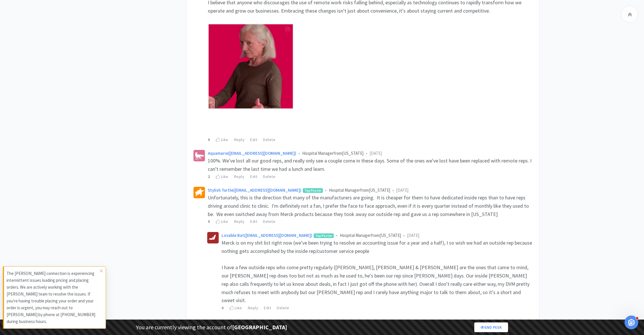 Image resolution: width=644 pixels, height=335 pixels. Describe the element at coordinates (251, 66) in the screenshot. I see `img: giphy.gif` at that location.